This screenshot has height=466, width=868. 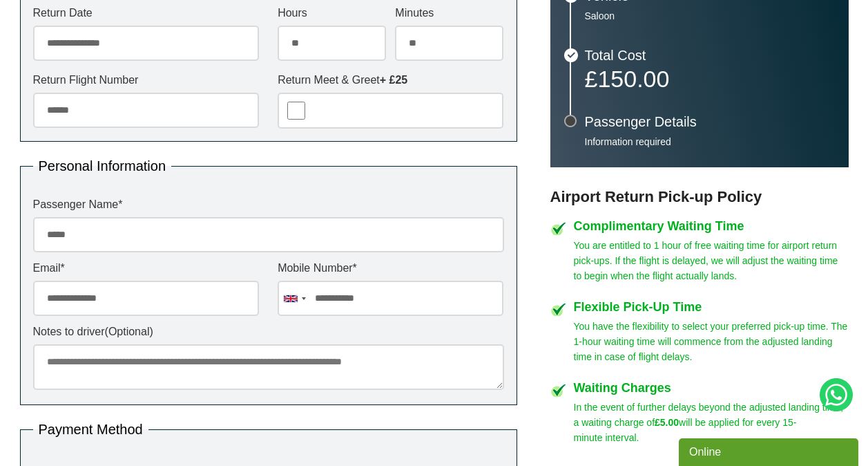 I want to click on label: Minutes, so click(x=449, y=13).